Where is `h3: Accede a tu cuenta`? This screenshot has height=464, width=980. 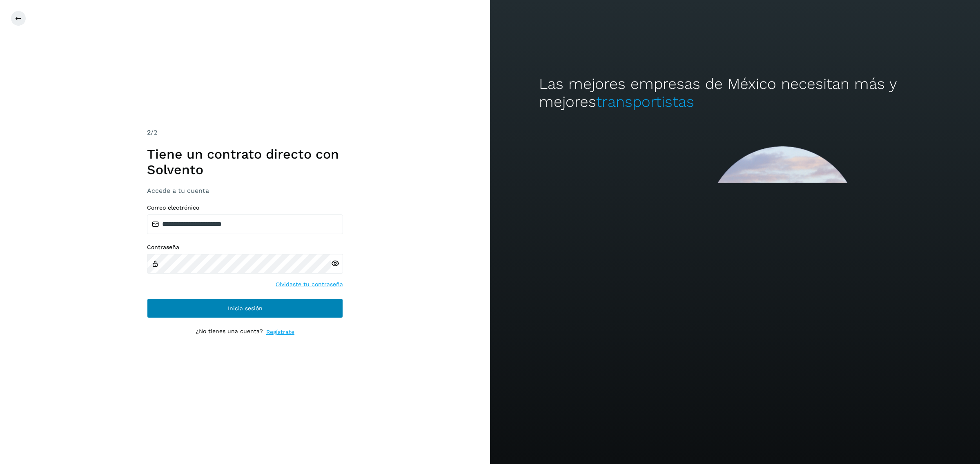 h3: Accede a tu cuenta is located at coordinates (245, 190).